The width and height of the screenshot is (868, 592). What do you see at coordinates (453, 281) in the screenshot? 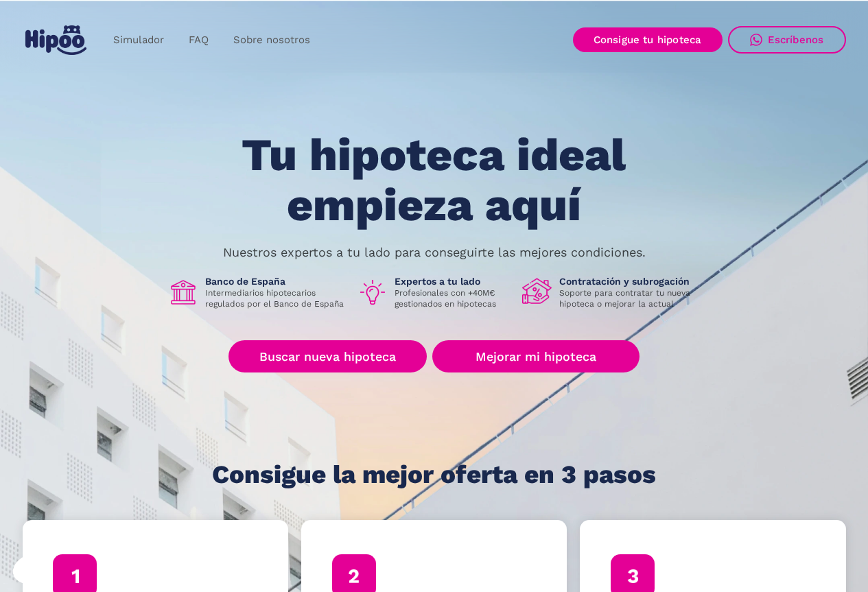
I see `h1: Expertos a tu lado` at bounding box center [453, 281].